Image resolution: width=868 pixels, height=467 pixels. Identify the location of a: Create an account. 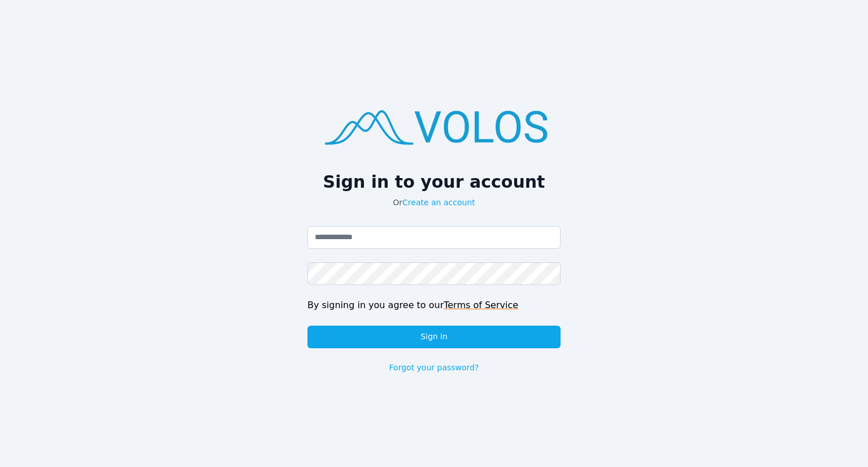
(439, 202).